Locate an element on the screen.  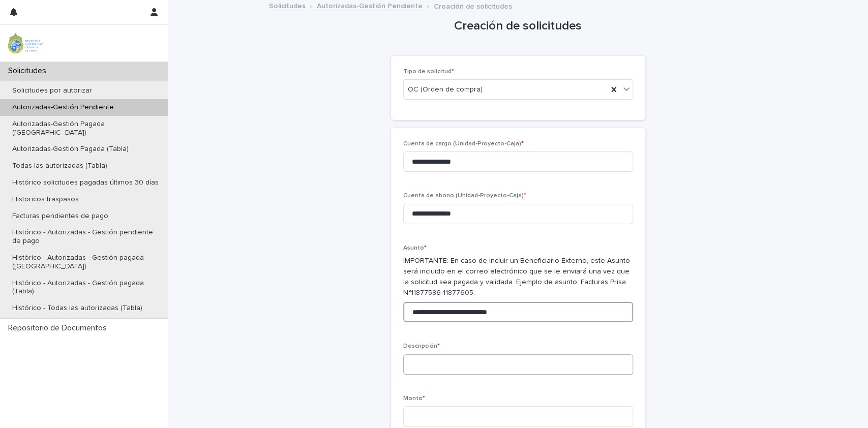
p: Solicitudes por autorizar is located at coordinates (52, 90).